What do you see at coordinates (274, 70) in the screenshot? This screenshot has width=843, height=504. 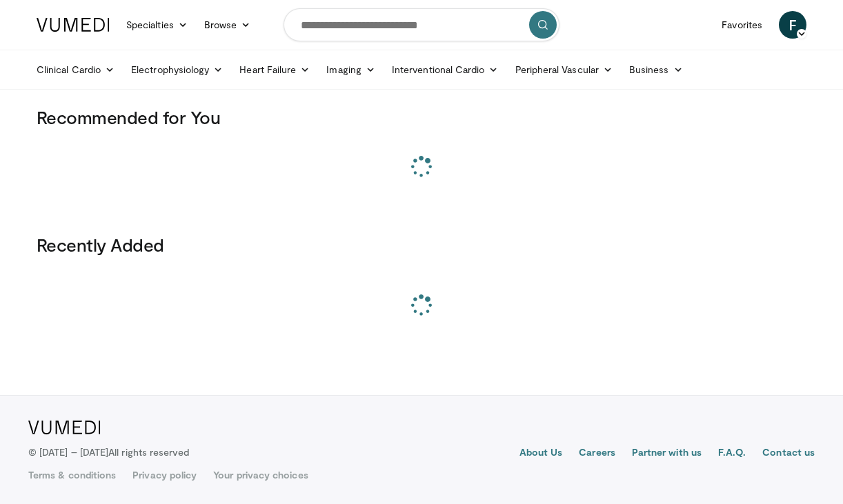 I see `a: Heart Failure` at bounding box center [274, 70].